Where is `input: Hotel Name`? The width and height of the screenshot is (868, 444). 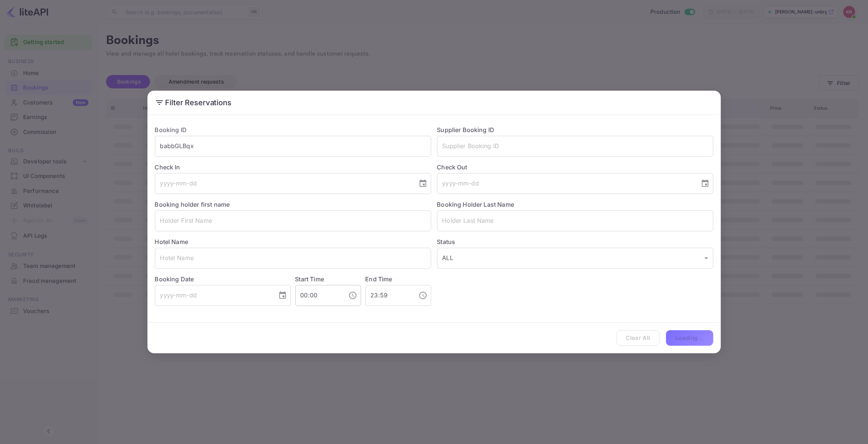
input: Hotel Name is located at coordinates (293, 258).